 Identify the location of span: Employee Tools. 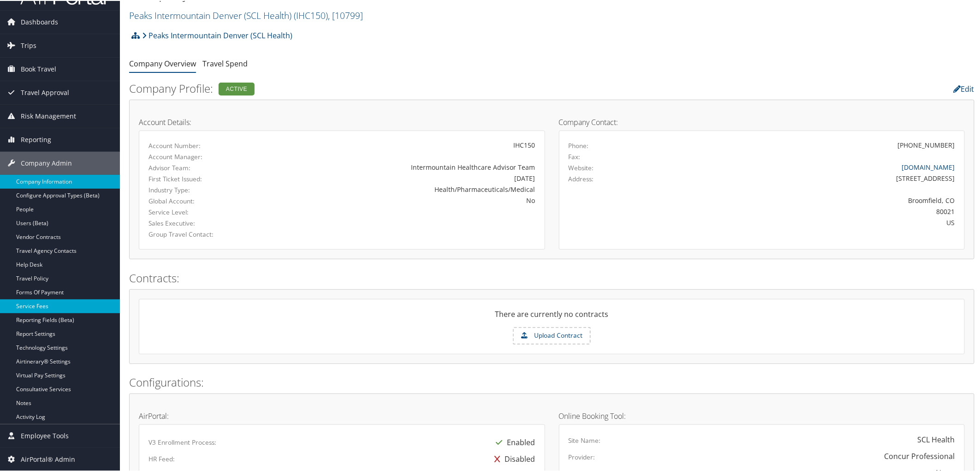
(44, 435).